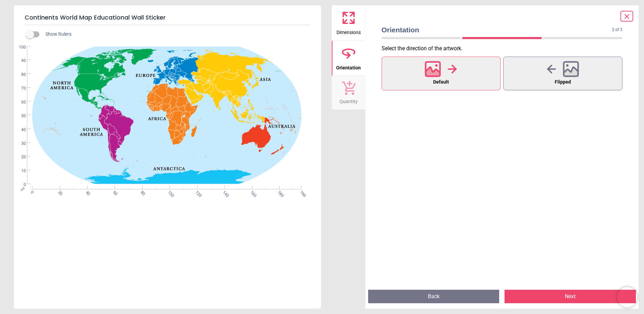  I want to click on span: 10, so click(20, 171).